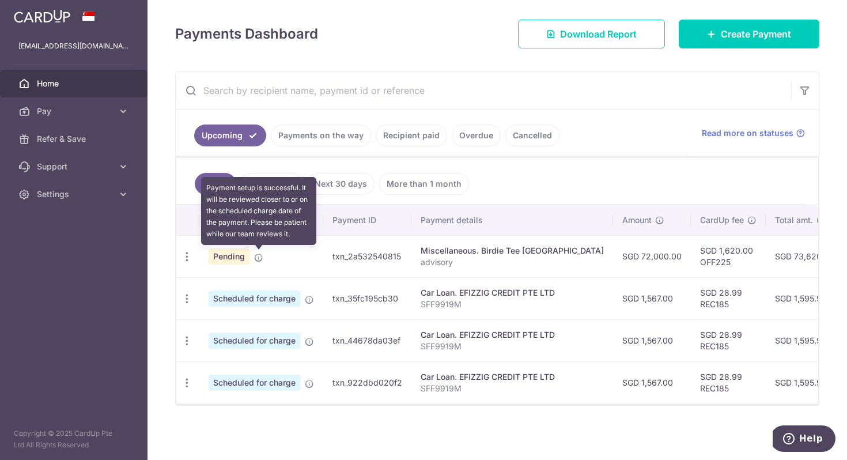 This screenshot has width=847, height=460. What do you see at coordinates (411, 135) in the screenshot?
I see `a: Recipient paid` at bounding box center [411, 135].